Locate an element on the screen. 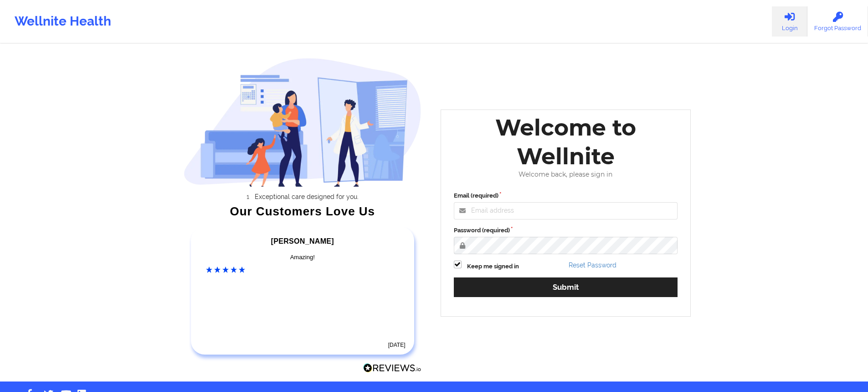  div: Amazing! is located at coordinates (303, 257).